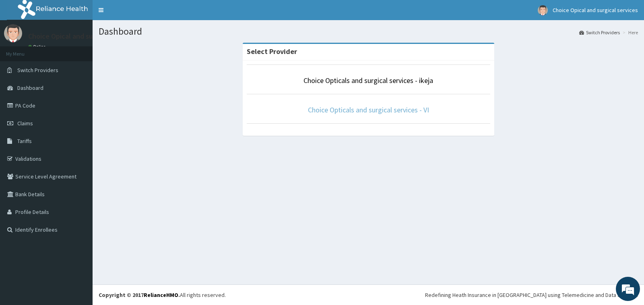  Describe the element at coordinates (25, 123) in the screenshot. I see `span: Claims` at that location.